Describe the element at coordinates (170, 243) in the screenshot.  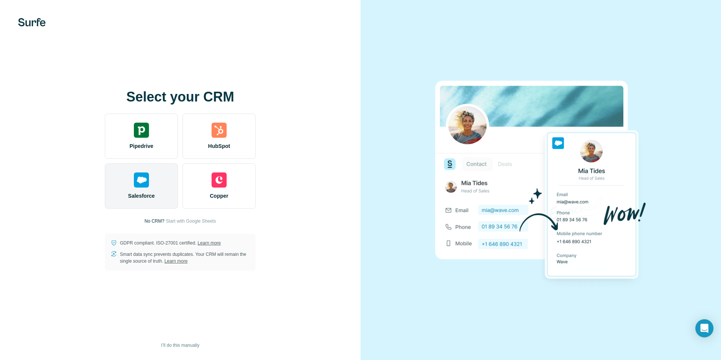
I see `p: GDPR compliant. ISO-27001 certified.` at that location.